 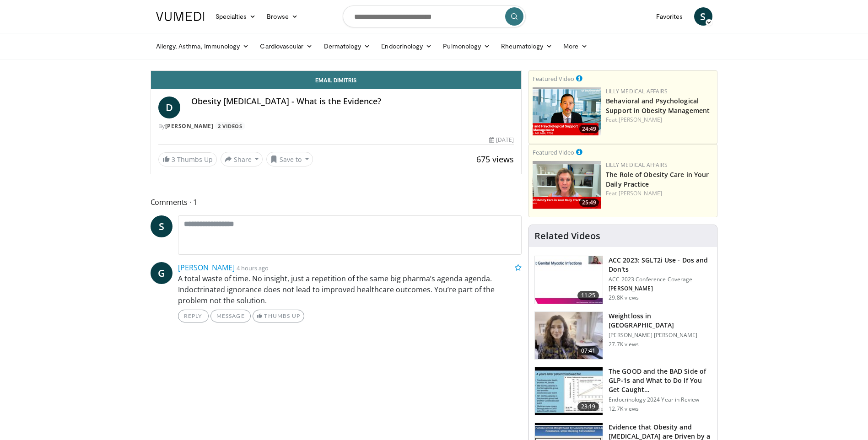 What do you see at coordinates (336, 80) in the screenshot?
I see `a: Email Dimitris` at bounding box center [336, 80].